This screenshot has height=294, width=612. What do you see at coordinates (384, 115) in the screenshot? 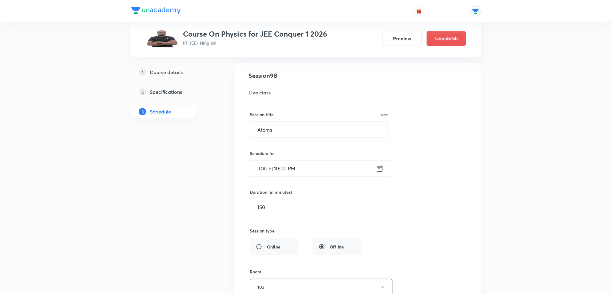
I see `p: 5/99` at bounding box center [384, 115].